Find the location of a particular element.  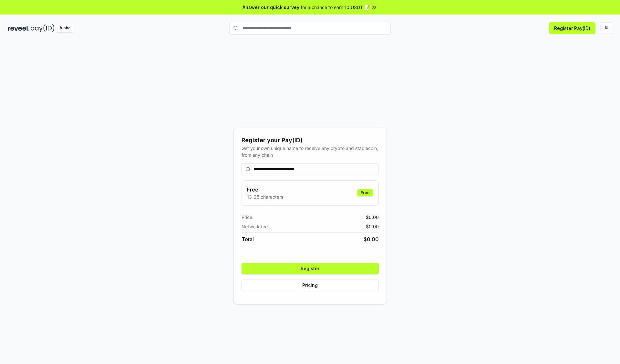

img: reveel_dark is located at coordinates (18, 28).